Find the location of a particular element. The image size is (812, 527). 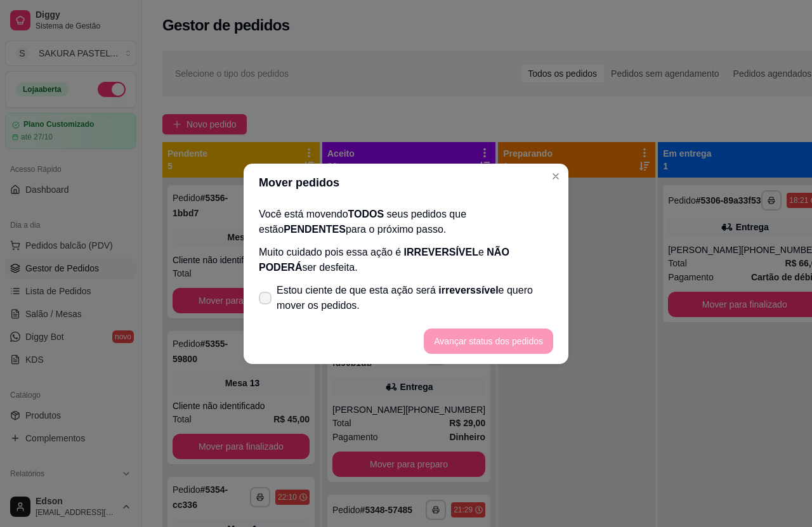

span: NÃO PODERÁ is located at coordinates (384, 260).